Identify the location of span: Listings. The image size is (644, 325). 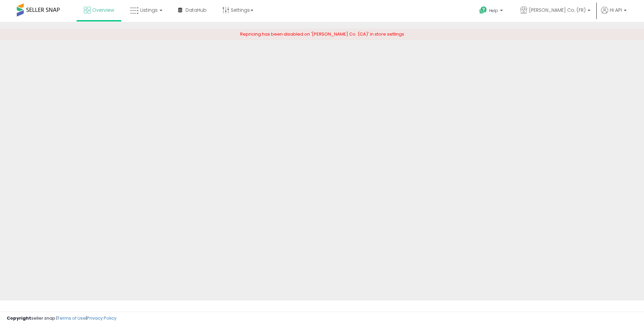
(149, 10).